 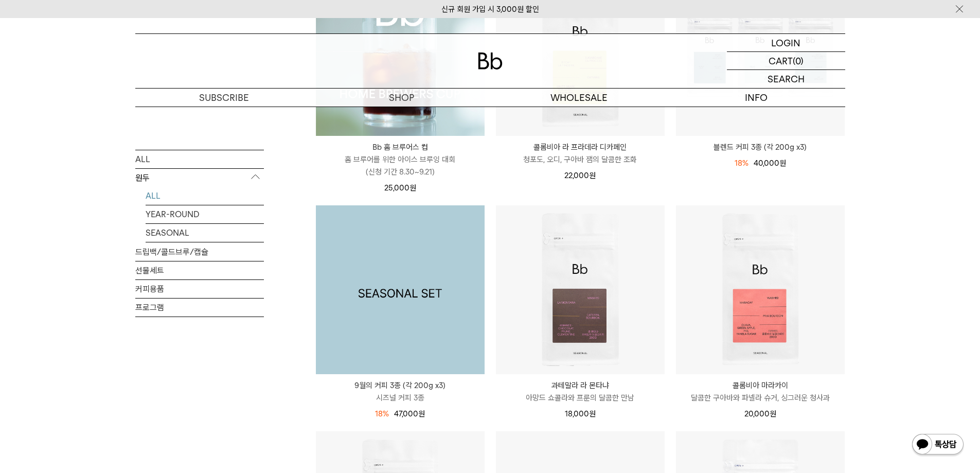 I want to click on p: INFO, so click(x=756, y=97).